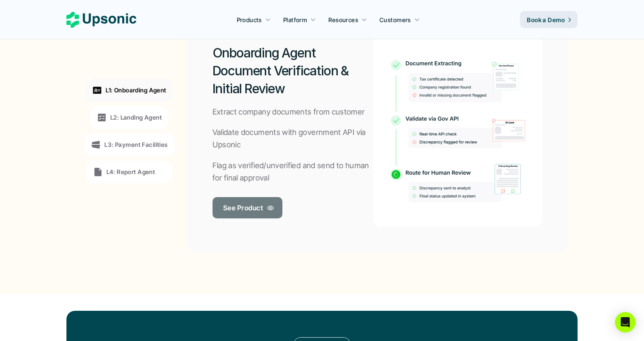 This screenshot has width=644, height=341. I want to click on p: Products, so click(249, 20).